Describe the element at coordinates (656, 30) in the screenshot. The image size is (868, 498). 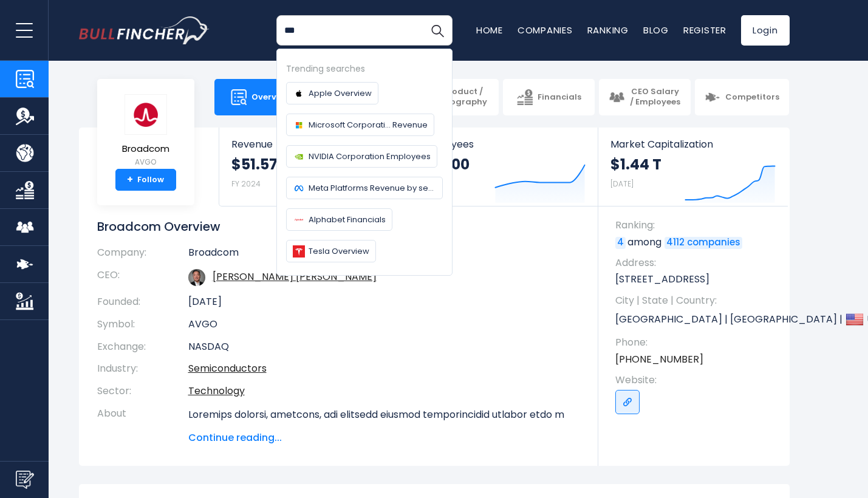
I see `a: Blog` at that location.